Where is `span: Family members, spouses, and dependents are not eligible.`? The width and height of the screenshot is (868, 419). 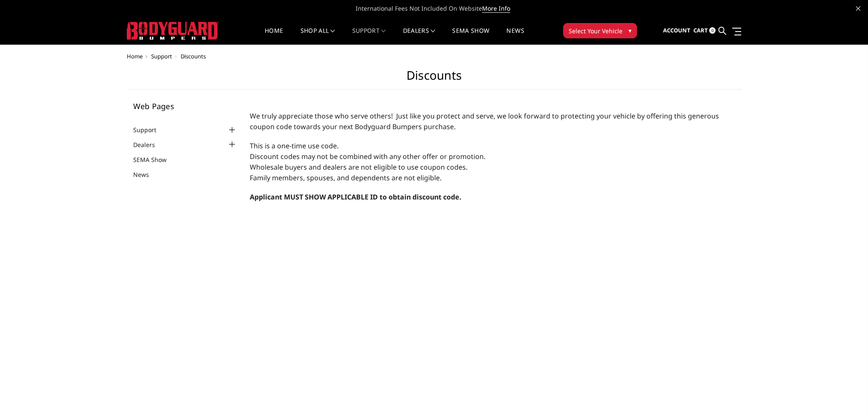
span: Family members, spouses, and dependents are not eligible. is located at coordinates (345, 178).